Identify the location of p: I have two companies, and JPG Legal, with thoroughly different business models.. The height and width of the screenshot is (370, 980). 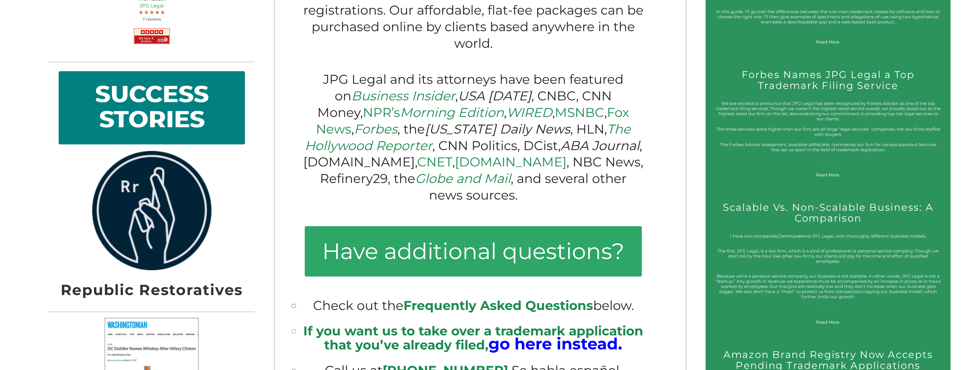
(828, 236).